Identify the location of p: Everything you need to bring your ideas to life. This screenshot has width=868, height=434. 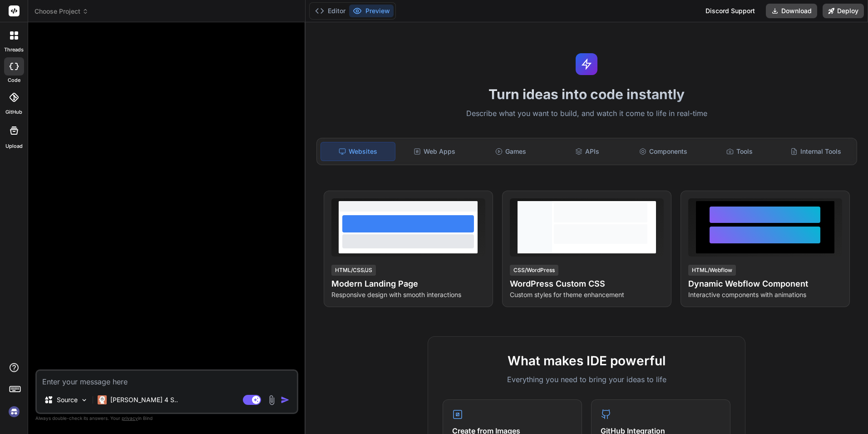
(586, 379).